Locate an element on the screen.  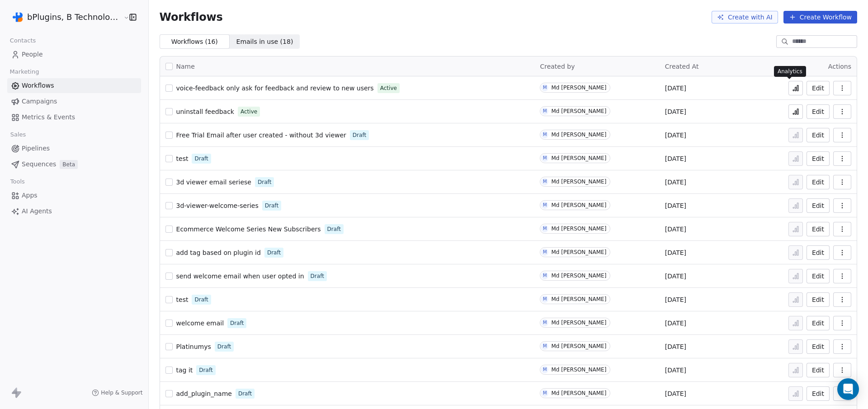
a: voice-feedback only ask for feedback and review to new users is located at coordinates (274, 88).